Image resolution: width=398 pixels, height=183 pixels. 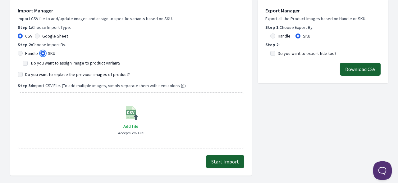 What do you see at coordinates (131, 19) in the screenshot?
I see `p: Import CSV file to add/update images and assign to specific variants based on SKU.` at bounding box center [131, 19].